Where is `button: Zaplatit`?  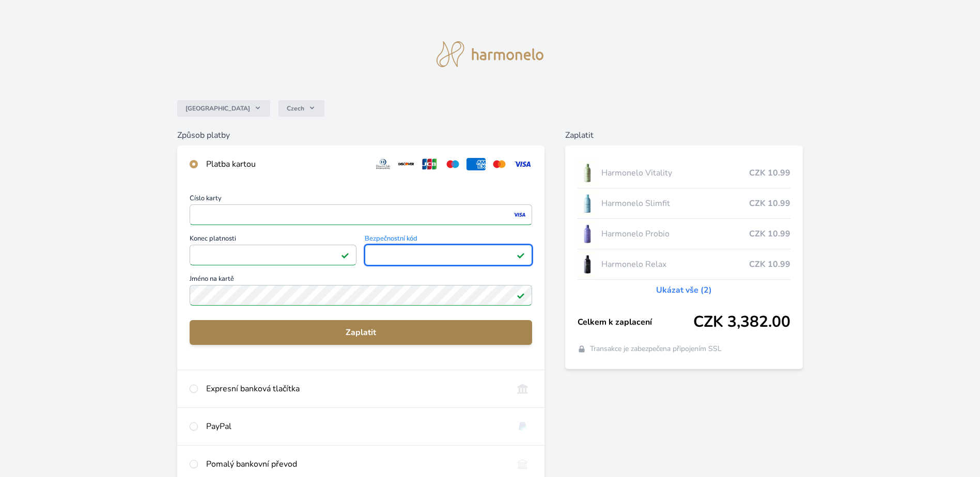
button: Zaplatit is located at coordinates (361, 333).